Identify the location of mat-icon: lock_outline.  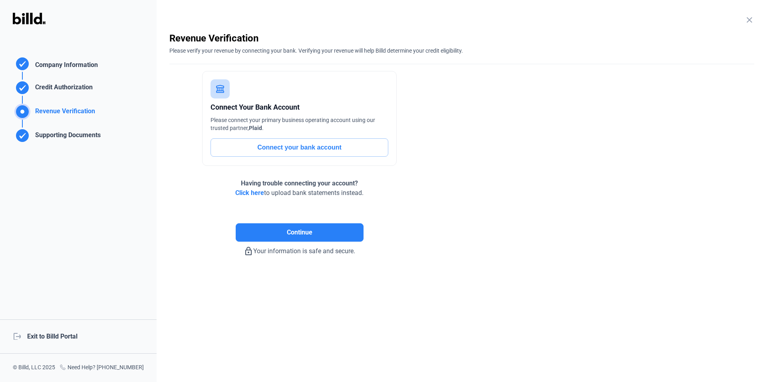
(248, 252).